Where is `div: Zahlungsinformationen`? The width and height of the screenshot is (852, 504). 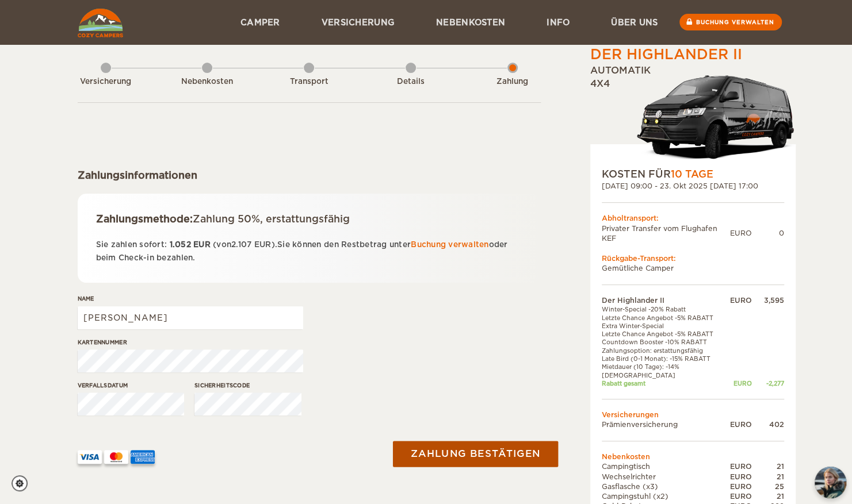
div: Zahlungsinformationen is located at coordinates (309, 176).